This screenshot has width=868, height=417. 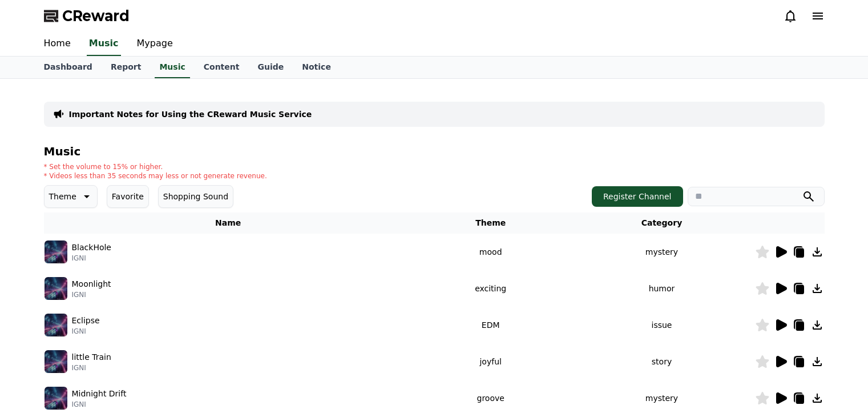 What do you see at coordinates (57, 44) in the screenshot?
I see `a: Home` at bounding box center [57, 44].